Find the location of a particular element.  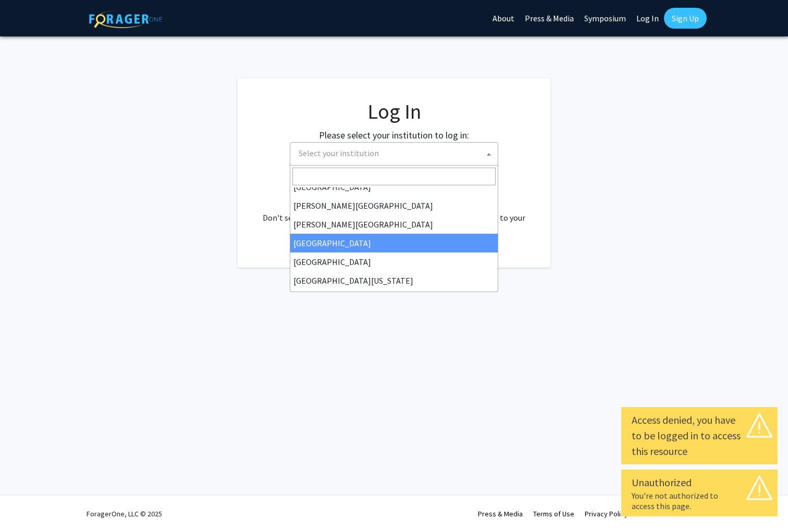

div: Unauthorized is located at coordinates (700, 483).